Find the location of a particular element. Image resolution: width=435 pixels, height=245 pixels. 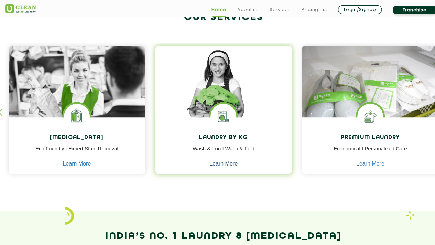

h4: Laundry by Kg is located at coordinates (223, 137).